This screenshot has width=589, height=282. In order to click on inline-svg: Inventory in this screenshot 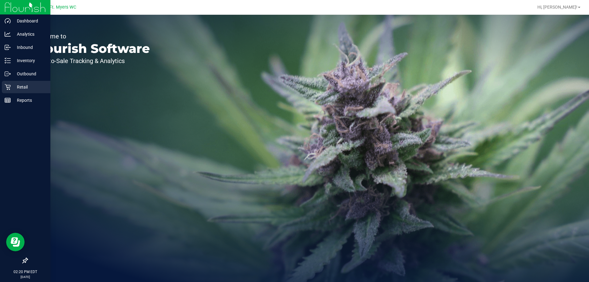, I will do `click(8, 60)`.